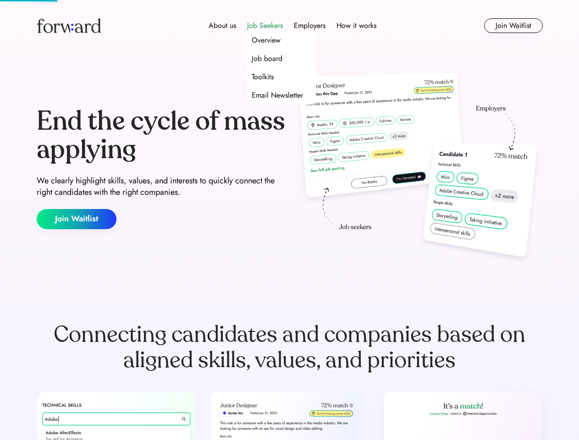 The image size is (579, 440). Describe the element at coordinates (161, 187) in the screenshot. I see `div: We clearly highlight skills, values, and interests to quickly connect the right candidates with t...` at that location.